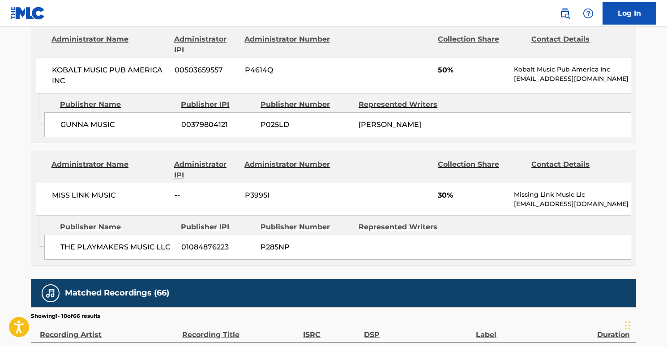 Image resolution: width=667 pixels, height=346 pixels. What do you see at coordinates (331, 330) in the screenshot?
I see `div: ISRC` at bounding box center [331, 330].